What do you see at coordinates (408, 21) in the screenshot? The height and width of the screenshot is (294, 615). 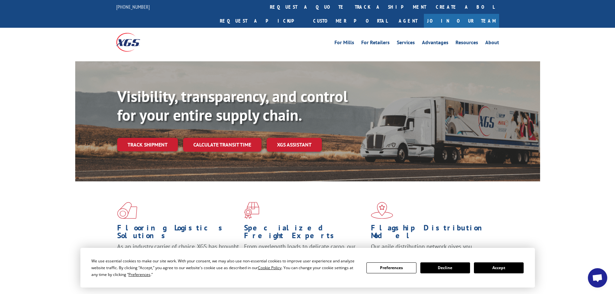 I see `a: Agent` at bounding box center [408, 21].